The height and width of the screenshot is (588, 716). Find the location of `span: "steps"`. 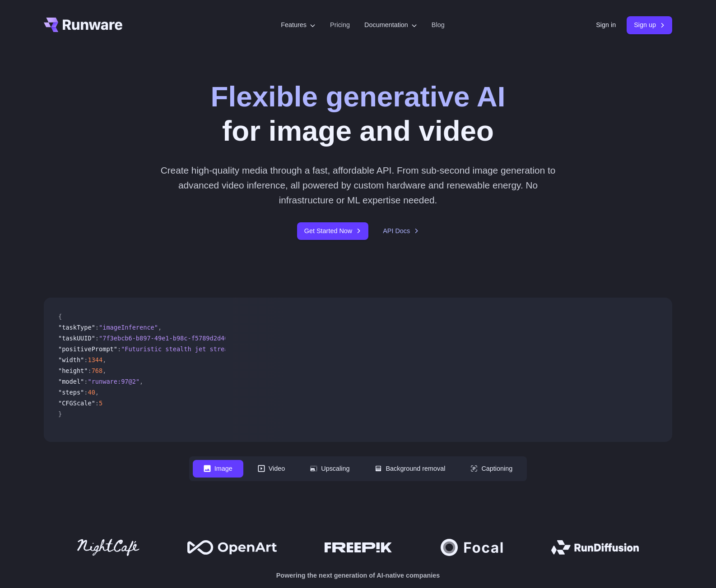

span: "steps" is located at coordinates (71, 392).